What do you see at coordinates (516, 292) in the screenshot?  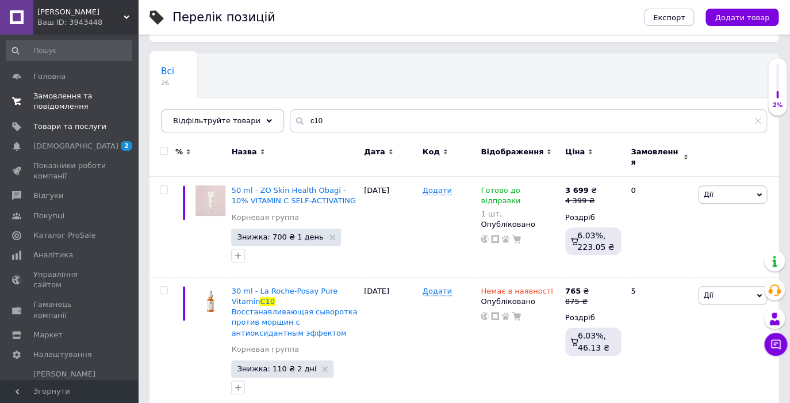 I see `span: Немає в наявності` at bounding box center [516, 292].